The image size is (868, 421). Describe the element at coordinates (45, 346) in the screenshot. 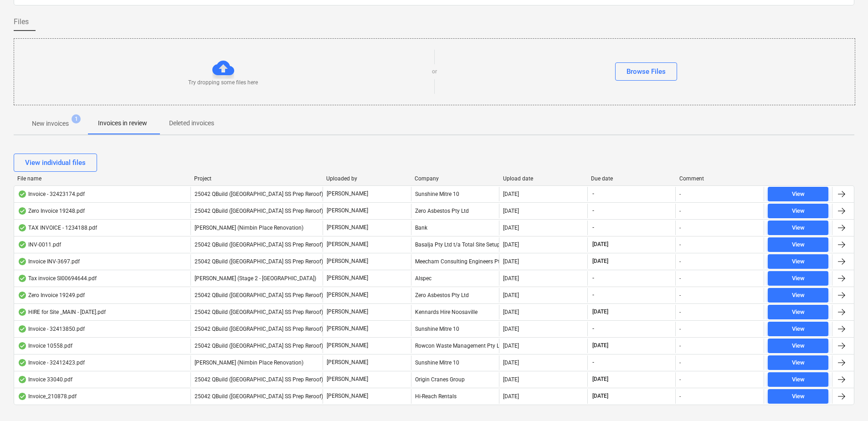

I see `div: Invoice 10558.pdf` at that location.